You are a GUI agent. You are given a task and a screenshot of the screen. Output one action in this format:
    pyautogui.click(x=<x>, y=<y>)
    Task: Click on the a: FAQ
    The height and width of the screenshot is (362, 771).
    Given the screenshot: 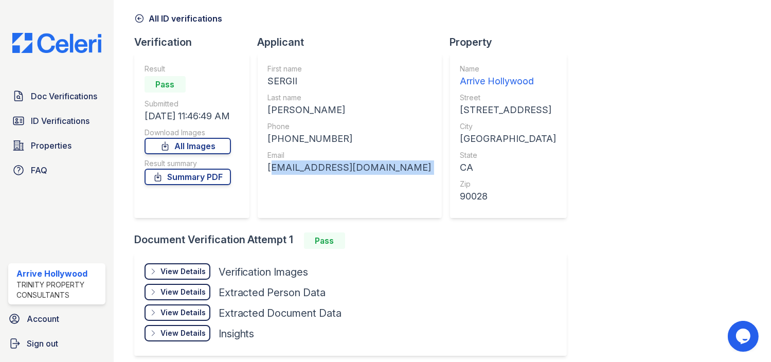 What is the action you would take?
    pyautogui.click(x=57, y=170)
    